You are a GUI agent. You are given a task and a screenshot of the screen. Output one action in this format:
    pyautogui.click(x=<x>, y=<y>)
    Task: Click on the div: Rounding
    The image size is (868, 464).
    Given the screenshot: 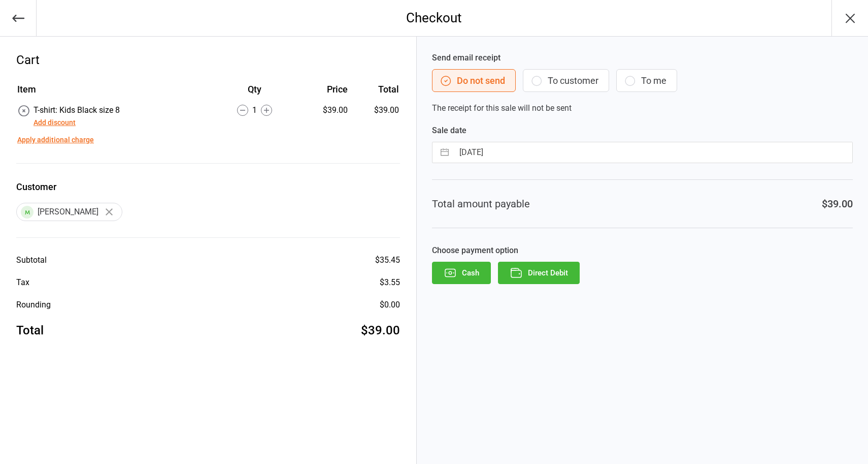 What is the action you would take?
    pyautogui.click(x=33, y=305)
    